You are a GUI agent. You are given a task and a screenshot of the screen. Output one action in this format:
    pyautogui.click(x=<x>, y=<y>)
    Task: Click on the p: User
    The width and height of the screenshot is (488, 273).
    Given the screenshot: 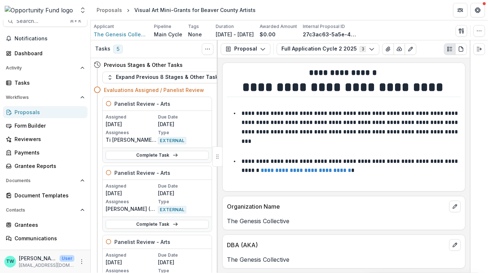 What is the action you would take?
    pyautogui.click(x=67, y=258)
    